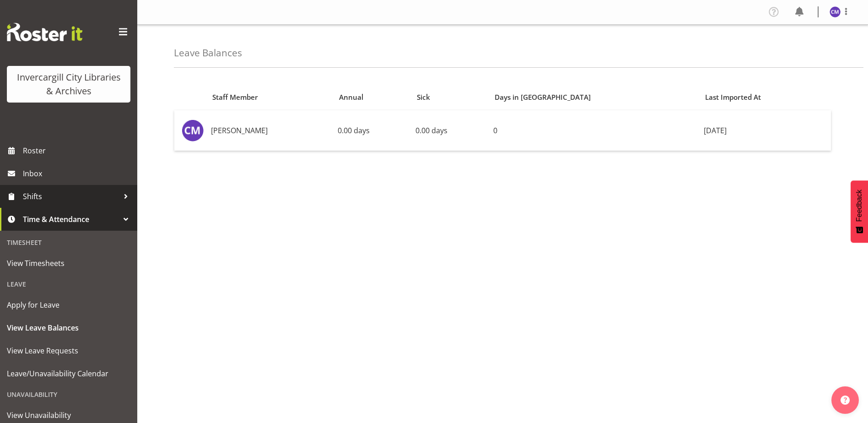 The height and width of the screenshot is (423, 868). I want to click on span: View Leave Requests, so click(69, 351).